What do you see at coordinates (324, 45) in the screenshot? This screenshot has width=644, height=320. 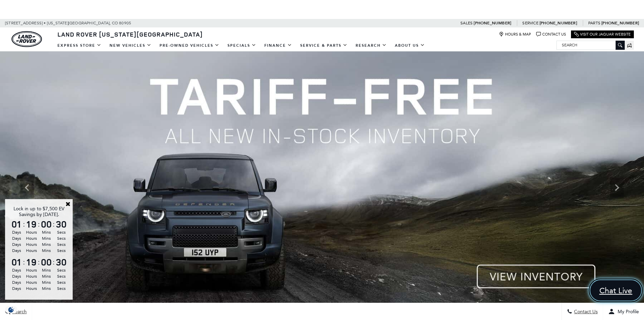 I see `a: Service & Parts` at bounding box center [324, 45].